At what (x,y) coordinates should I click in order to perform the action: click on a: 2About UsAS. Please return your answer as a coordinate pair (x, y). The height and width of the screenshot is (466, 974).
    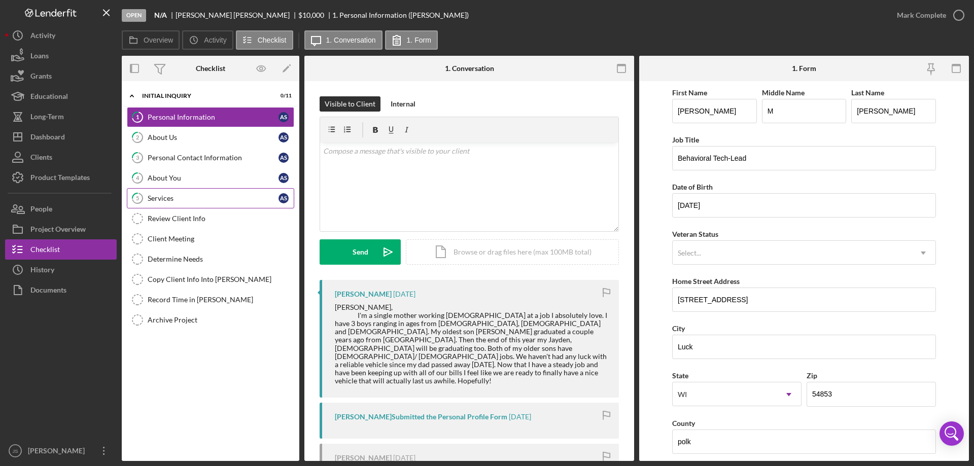
    Looking at the image, I should click on (210, 137).